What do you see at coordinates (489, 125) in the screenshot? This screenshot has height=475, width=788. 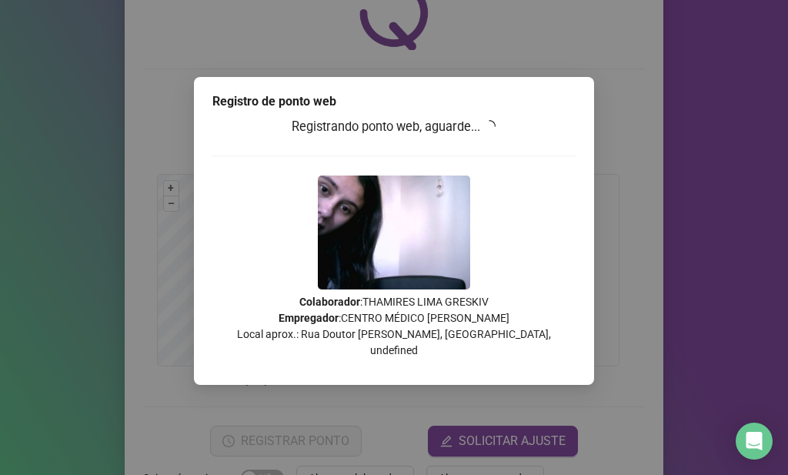 I see `span: loading` at bounding box center [489, 125].